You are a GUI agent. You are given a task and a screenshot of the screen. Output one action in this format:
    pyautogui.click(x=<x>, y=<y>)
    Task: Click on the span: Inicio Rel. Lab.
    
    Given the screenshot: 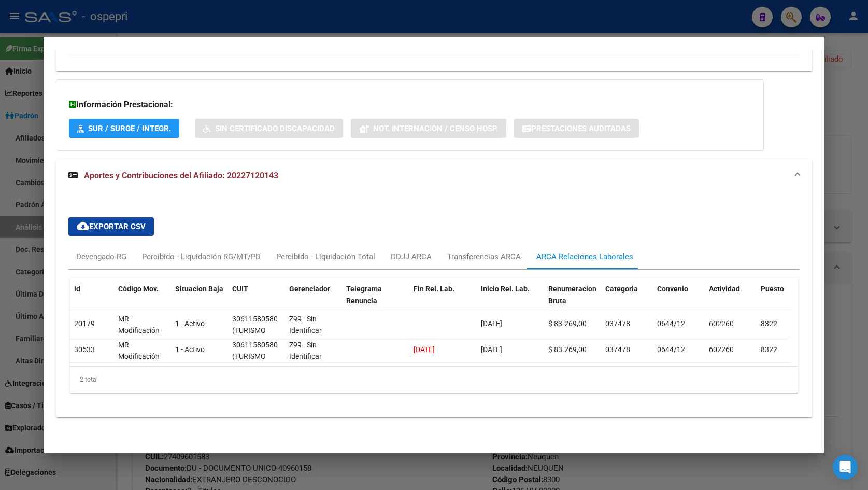 What is the action you would take?
    pyautogui.click(x=505, y=289)
    